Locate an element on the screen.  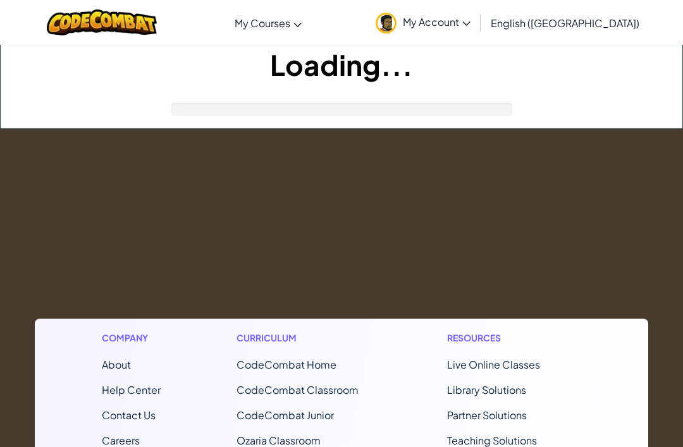
a: My Account is located at coordinates (423, 22).